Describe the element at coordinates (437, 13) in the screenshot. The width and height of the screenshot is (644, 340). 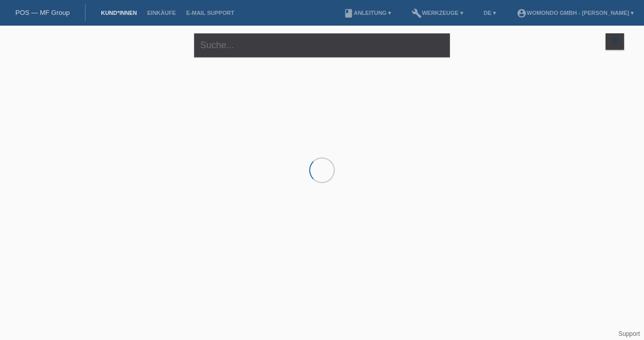
I see `a: buildWerkzeuge ▾` at that location.